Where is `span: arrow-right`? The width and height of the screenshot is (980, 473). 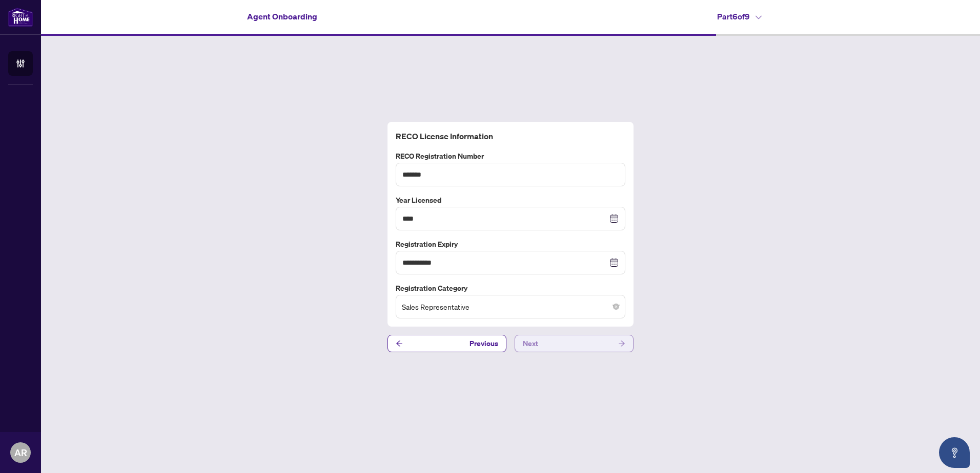 span: arrow-right is located at coordinates (622, 343).